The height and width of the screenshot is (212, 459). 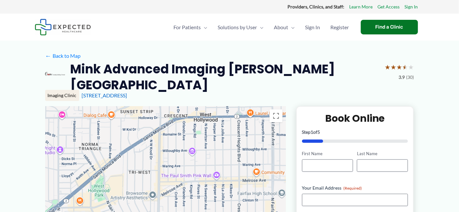 What do you see at coordinates (319, 132) in the screenshot?
I see `span: 5` at bounding box center [319, 132].